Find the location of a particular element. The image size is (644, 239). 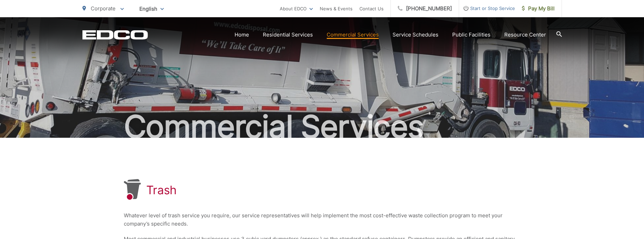

span: English is located at coordinates (152, 9).